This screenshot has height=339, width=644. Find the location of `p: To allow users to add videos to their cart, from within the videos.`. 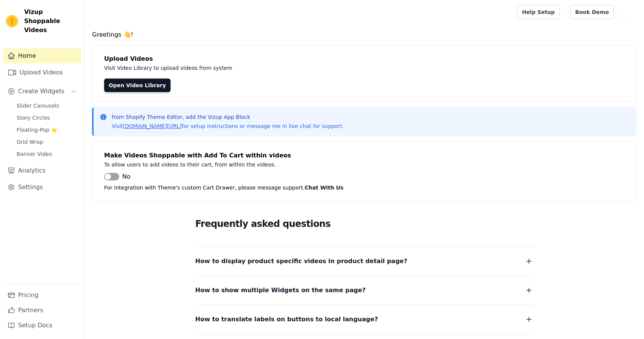

p: To allow users to add videos to their cart, from within the videos. is located at coordinates (273, 164).